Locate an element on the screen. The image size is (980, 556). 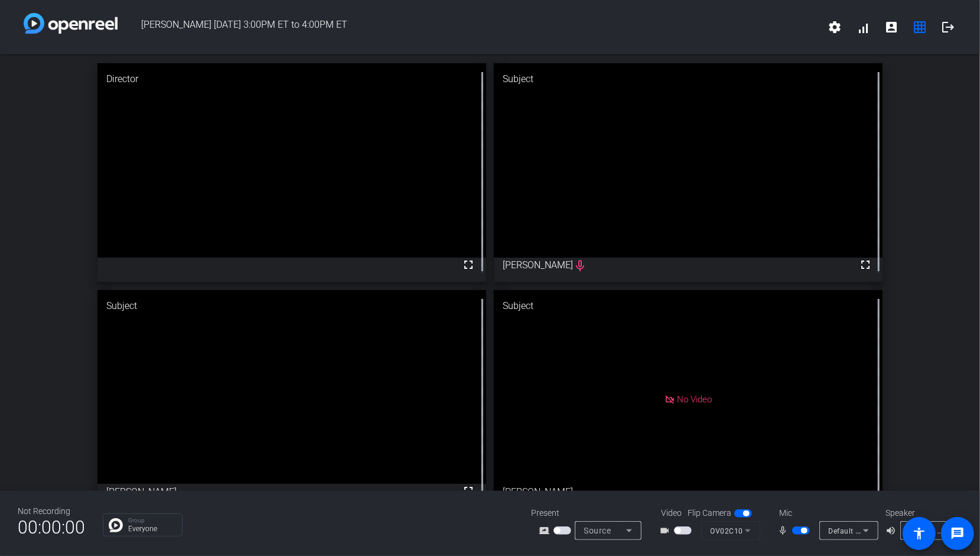
mat-icon: account_box is located at coordinates (892, 27).